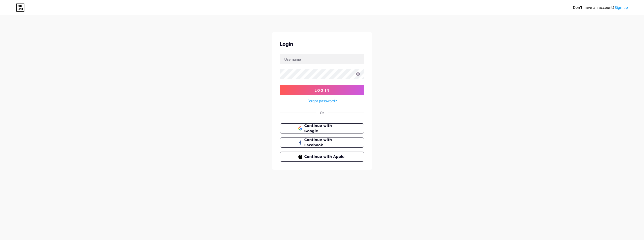 The image size is (644, 240). What do you see at coordinates (325, 157) in the screenshot?
I see `span: Continue with Apple` at bounding box center [325, 157].